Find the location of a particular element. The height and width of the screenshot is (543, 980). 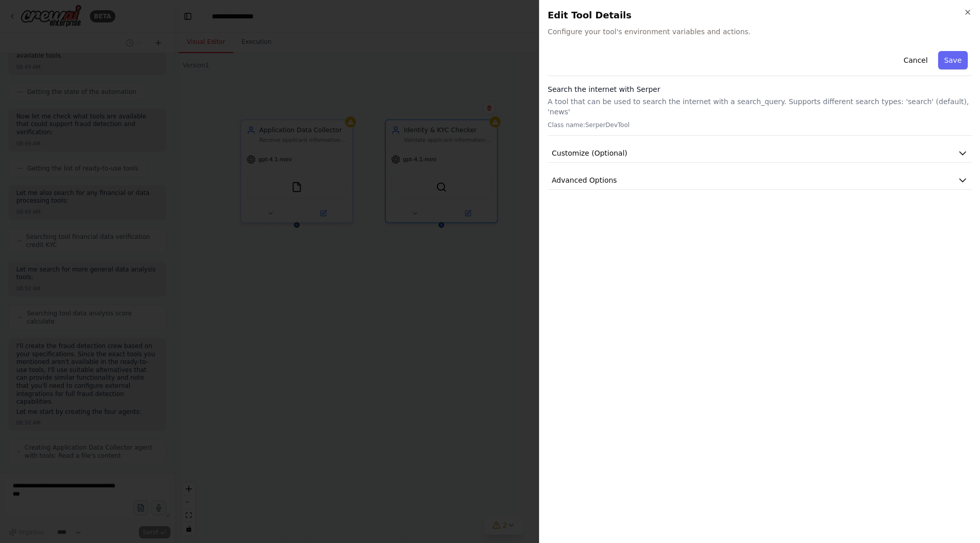

button: Customize (Optional) is located at coordinates (759, 153).